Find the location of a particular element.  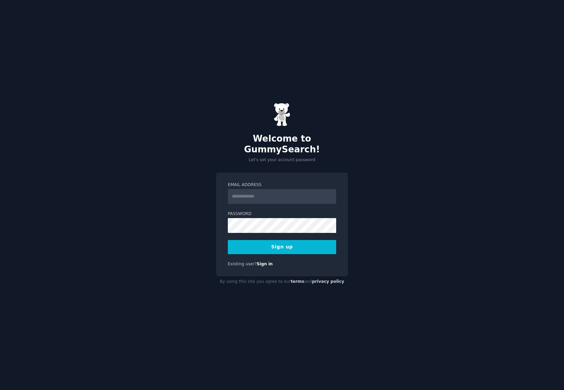

a: terms is located at coordinates (298, 281).